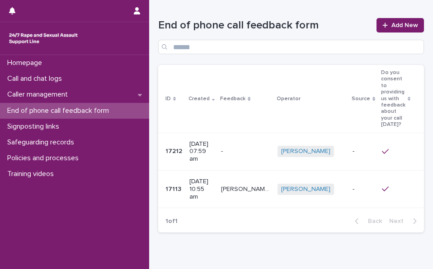 The image size is (433, 269). I want to click on p: Caller management, so click(39, 94).